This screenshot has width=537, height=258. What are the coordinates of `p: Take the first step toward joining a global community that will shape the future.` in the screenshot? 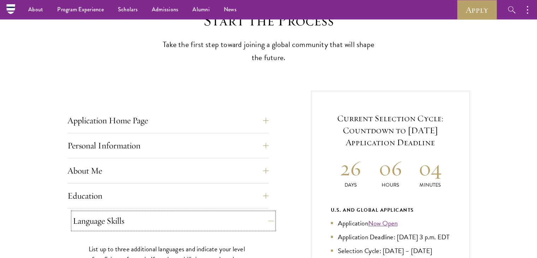 It's located at (269, 51).